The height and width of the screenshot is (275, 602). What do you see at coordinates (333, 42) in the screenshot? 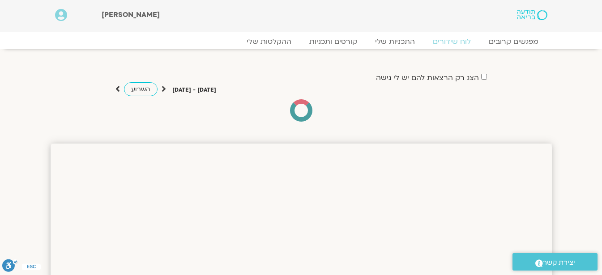
I see `a: קורסים ותכניות` at bounding box center [333, 42].